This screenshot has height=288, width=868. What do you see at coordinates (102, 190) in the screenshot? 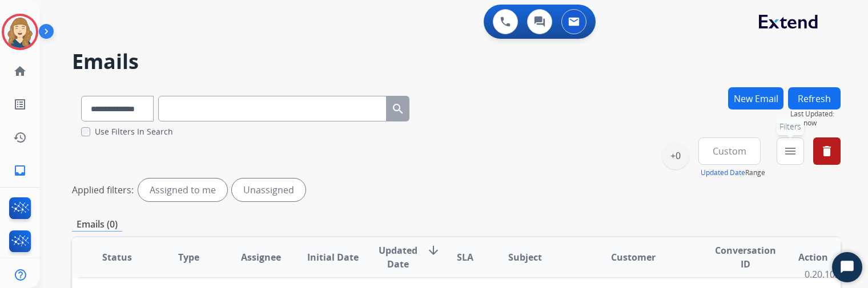
I see `p: Applied filters:` at bounding box center [102, 190].